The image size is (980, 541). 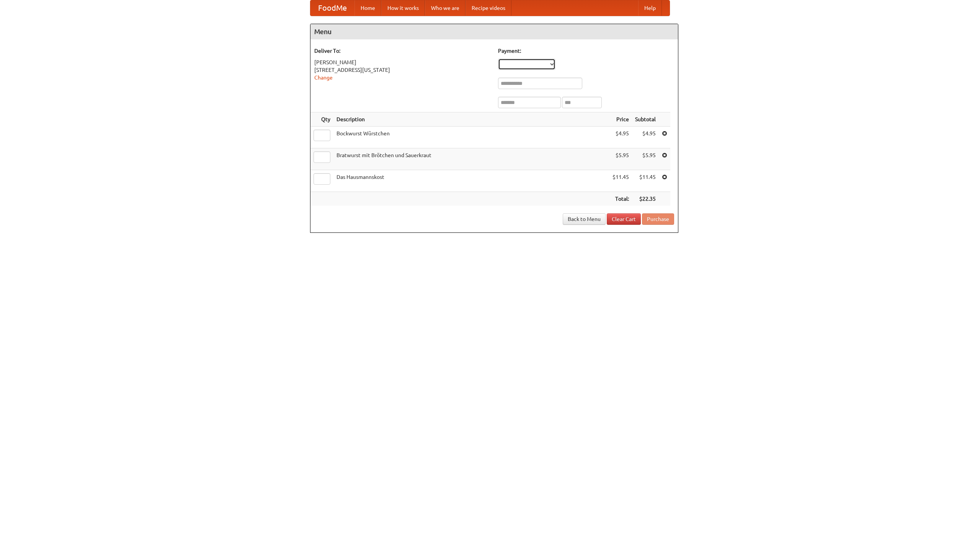 I want to click on th: Qty, so click(x=322, y=119).